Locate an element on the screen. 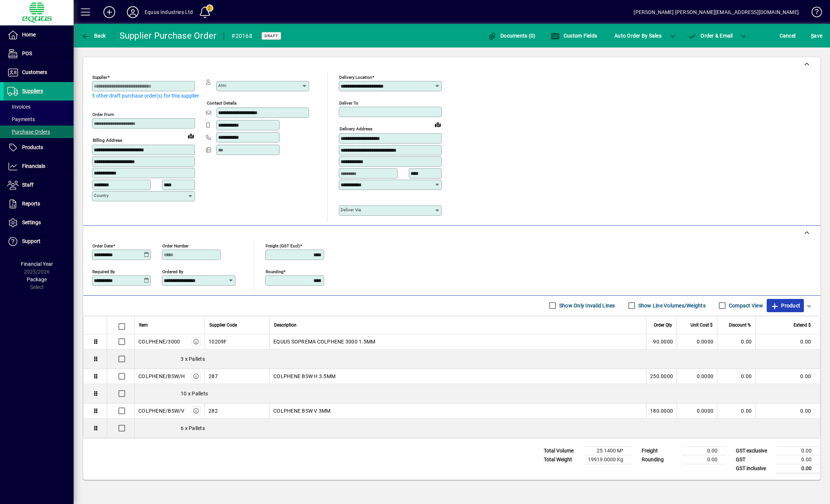  span: Payments is located at coordinates (21, 119).